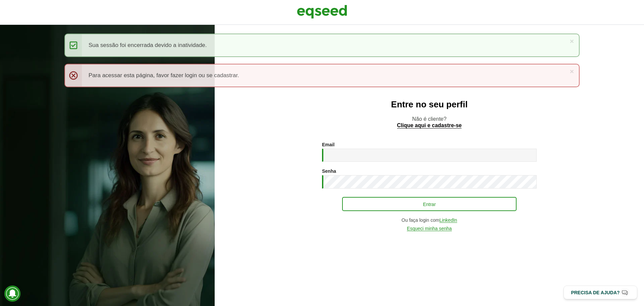 This screenshot has width=644, height=306. What do you see at coordinates (429, 125) in the screenshot?
I see `a: Clique aqui e cadastre-se` at bounding box center [429, 125].